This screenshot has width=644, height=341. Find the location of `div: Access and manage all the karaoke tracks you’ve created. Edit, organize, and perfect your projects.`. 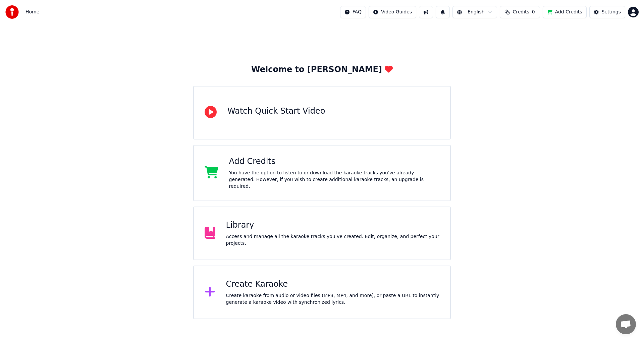

div: Access and manage all the karaoke tracks you’ve created. Edit, organize, and perfect your projects. is located at coordinates (333, 240).